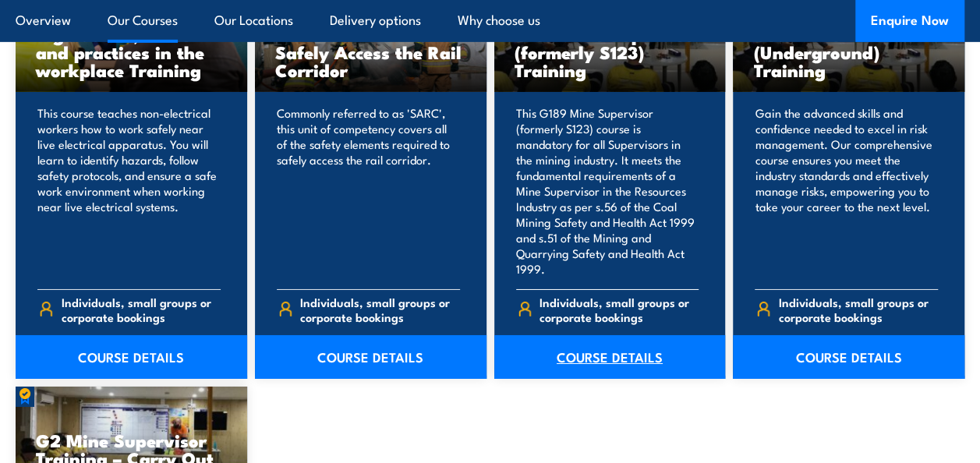  What do you see at coordinates (607, 191) in the screenshot?
I see `p: This G189 Mine Supervisor (formerly S123) course is mandatory for all Supervisors in the mining i...` at bounding box center [607, 191].